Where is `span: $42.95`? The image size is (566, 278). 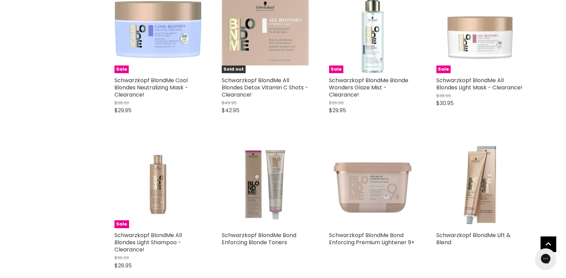 span: $42.95 is located at coordinates (231, 110).